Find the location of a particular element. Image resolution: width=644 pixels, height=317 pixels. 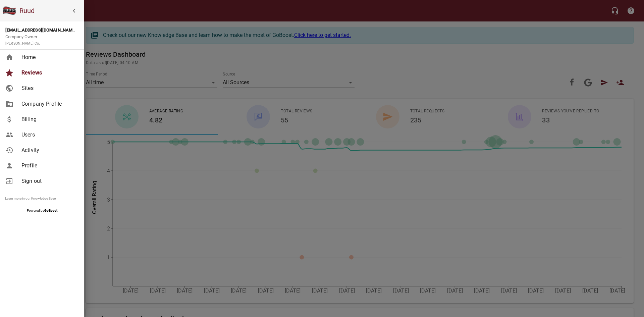

img: ruud_favicon.png is located at coordinates (9, 11).